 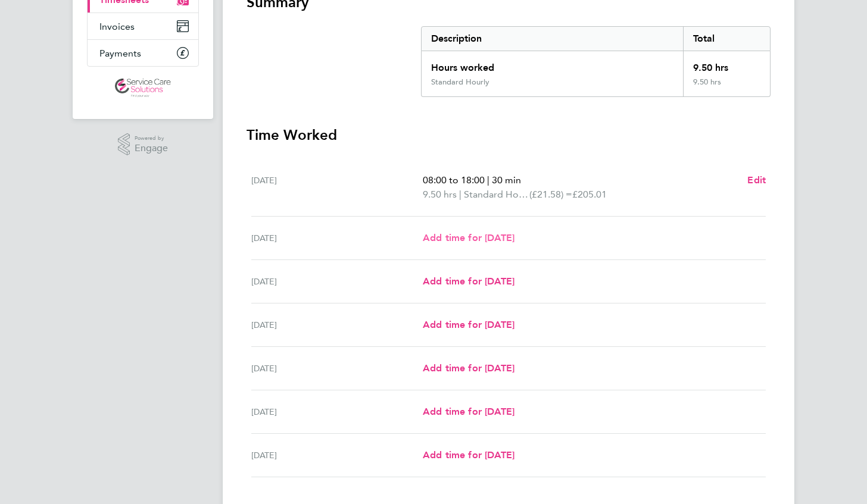 What do you see at coordinates (151, 148) in the screenshot?
I see `span: Engage` at bounding box center [151, 148].